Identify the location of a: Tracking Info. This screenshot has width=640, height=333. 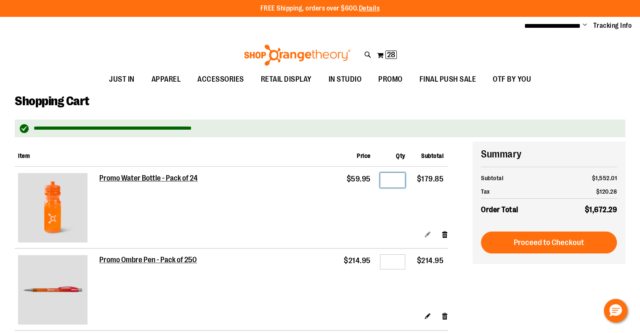
(613, 26).